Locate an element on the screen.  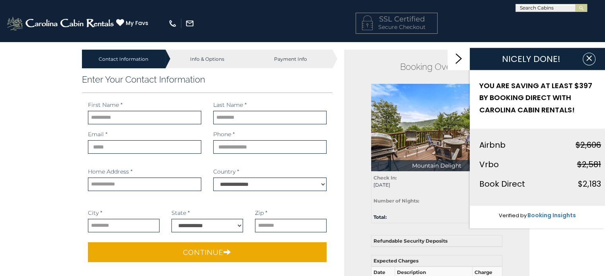
strike: $2,606 is located at coordinates (588, 145).